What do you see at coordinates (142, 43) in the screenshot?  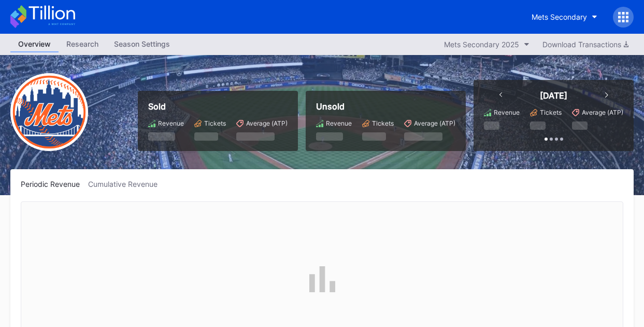 I see `div: Season Settings` at bounding box center [142, 43].